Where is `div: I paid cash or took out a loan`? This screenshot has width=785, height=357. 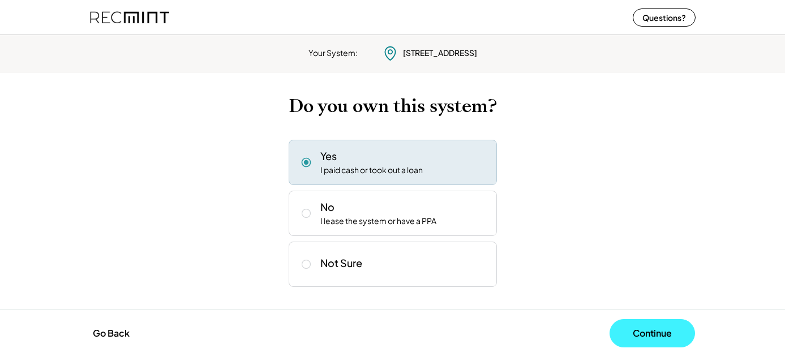 div: I paid cash or took out a loan is located at coordinates (371, 170).